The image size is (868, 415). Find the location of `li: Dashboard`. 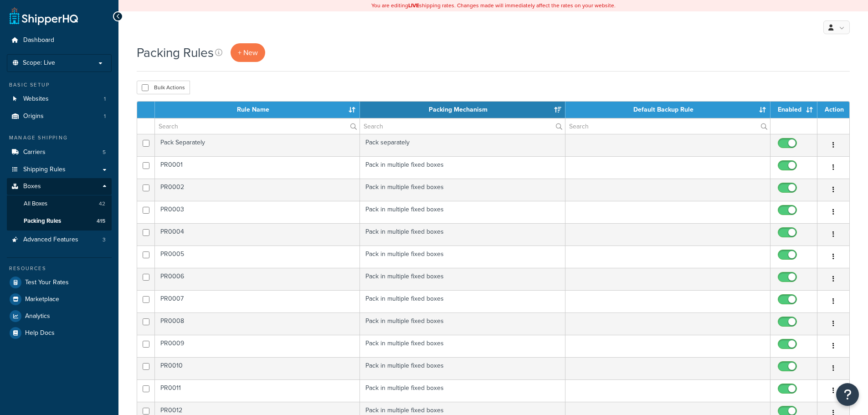

li: Dashboard is located at coordinates (59, 40).